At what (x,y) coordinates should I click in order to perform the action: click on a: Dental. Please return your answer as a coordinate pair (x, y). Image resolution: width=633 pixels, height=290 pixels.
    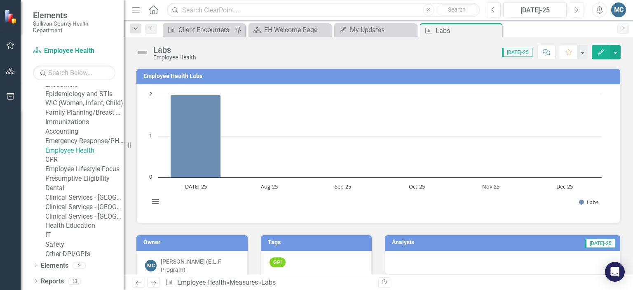
    Looking at the image, I should click on (85, 188).